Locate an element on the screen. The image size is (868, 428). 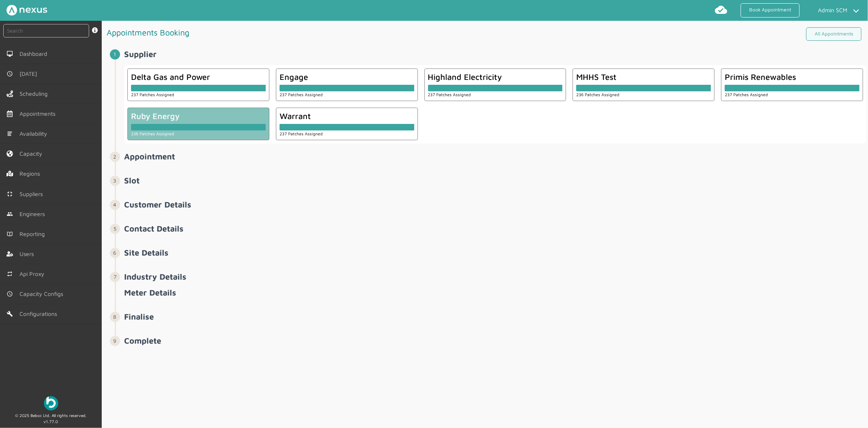
a: Book Appointment is located at coordinates (769, 10).